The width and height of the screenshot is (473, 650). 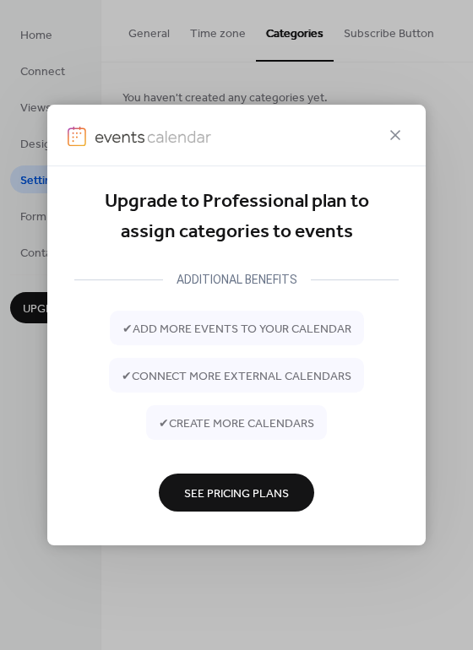 What do you see at coordinates (237, 423) in the screenshot?
I see `span: ✔ create more calendars` at bounding box center [237, 423].